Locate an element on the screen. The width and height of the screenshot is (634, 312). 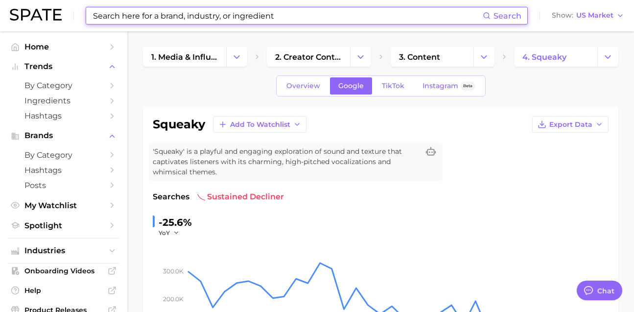
span: Instagram is located at coordinates (440, 86).